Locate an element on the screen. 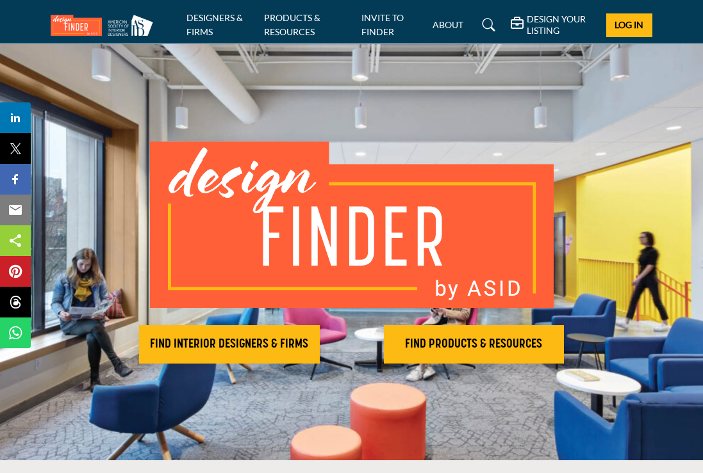 The width and height of the screenshot is (703, 473). img: image is located at coordinates (352, 225).